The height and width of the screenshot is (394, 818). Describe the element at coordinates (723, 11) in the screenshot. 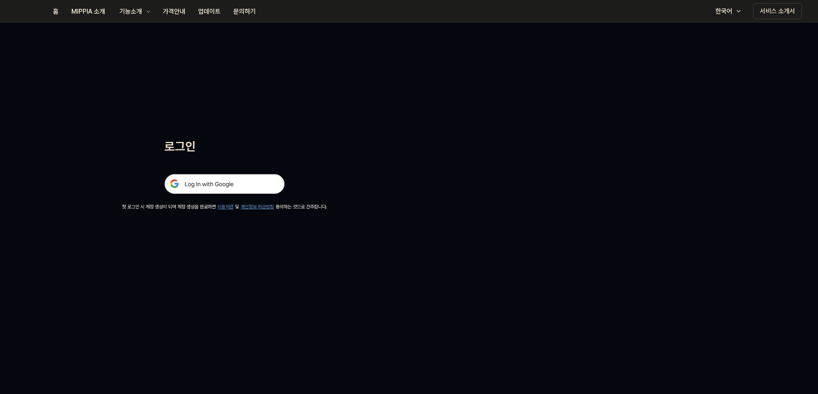

I see `div: 한국어` at that location.